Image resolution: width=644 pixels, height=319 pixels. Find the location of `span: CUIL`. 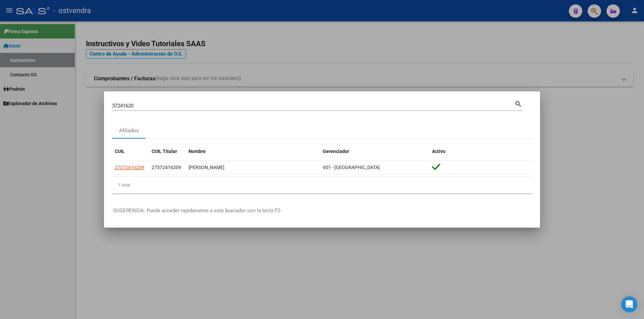

span: CUIL is located at coordinates (120, 151).